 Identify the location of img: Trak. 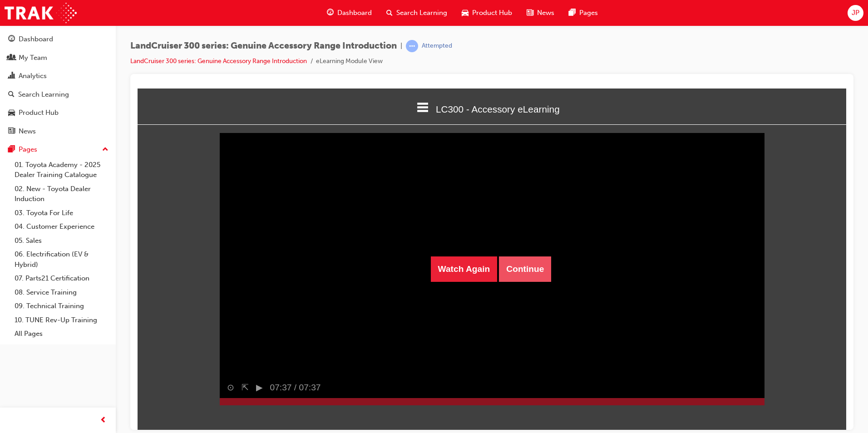
(41, 13).